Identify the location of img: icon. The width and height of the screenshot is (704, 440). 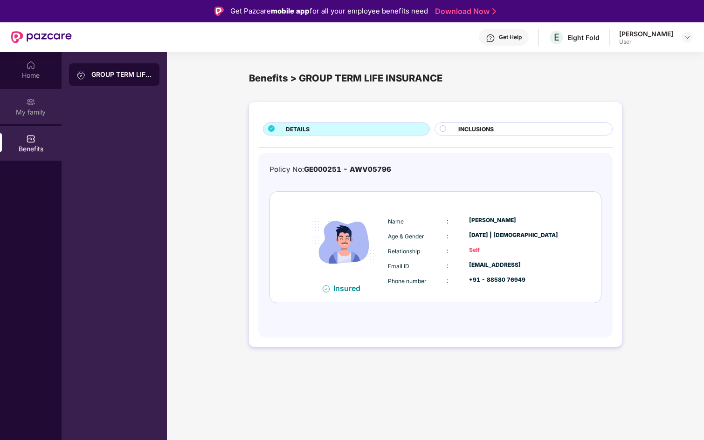
(344, 242).